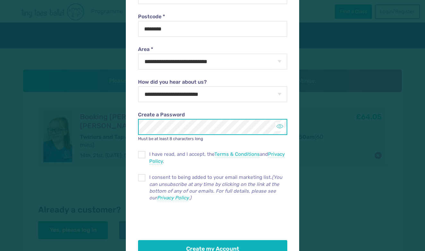 The width and height of the screenshot is (425, 251). Describe the element at coordinates (213, 82) in the screenshot. I see `label: How did you hear about us?` at that location.